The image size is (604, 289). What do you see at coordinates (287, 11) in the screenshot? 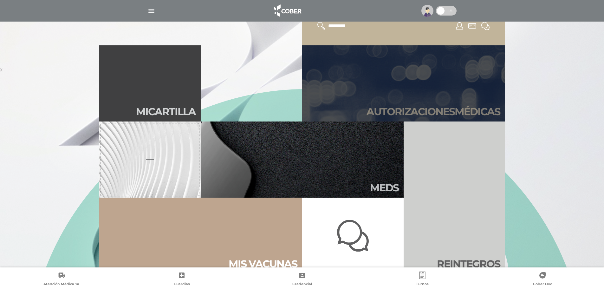
I see `img: logo_cober_home-white.png` at bounding box center [287, 11].